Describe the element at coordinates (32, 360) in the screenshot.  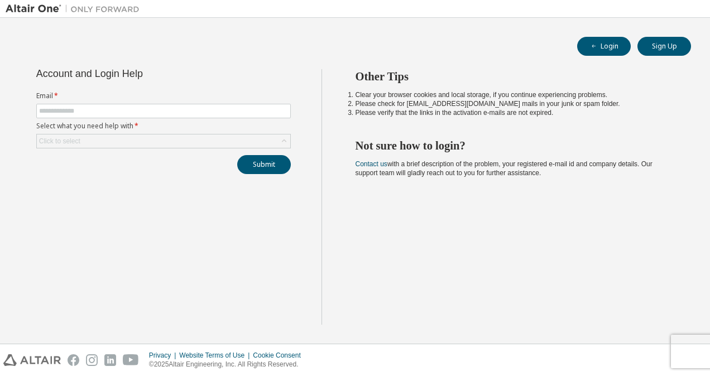
I see `img: altair_logo.svg` at that location.